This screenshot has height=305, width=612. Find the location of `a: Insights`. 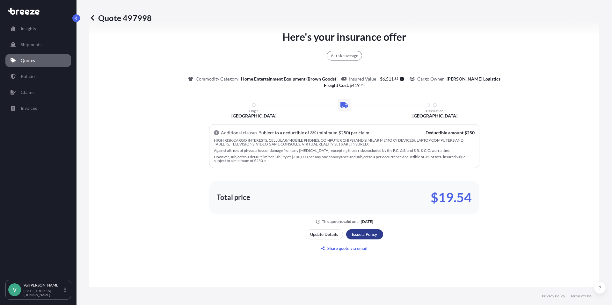

a: Insights is located at coordinates (38, 29).